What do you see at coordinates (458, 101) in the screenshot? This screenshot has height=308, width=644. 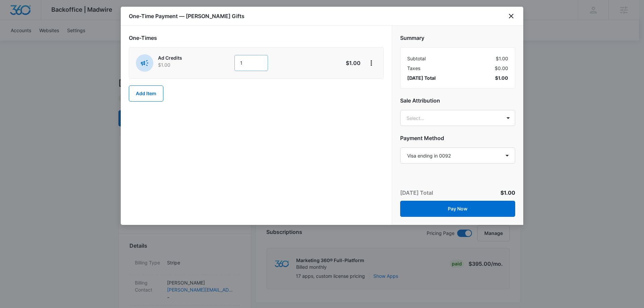 I see `h2: Sale Attribution` at bounding box center [458, 101].